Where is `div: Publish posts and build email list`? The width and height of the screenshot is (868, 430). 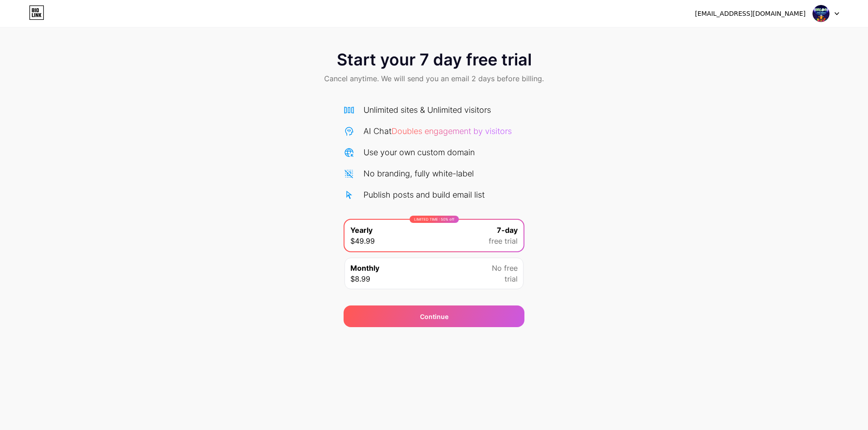
div: Publish posts and build email list is located at coordinates (424, 195).